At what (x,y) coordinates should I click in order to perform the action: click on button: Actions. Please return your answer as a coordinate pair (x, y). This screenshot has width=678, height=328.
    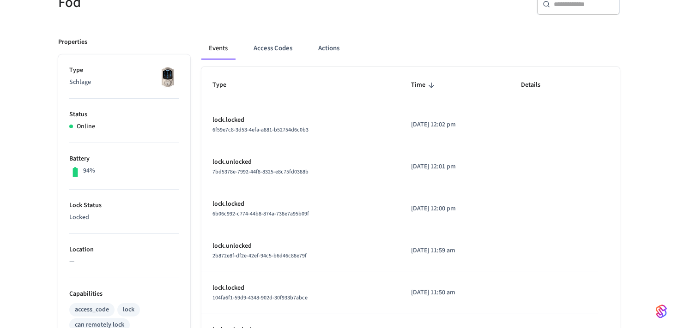
    Looking at the image, I should click on (329, 49).